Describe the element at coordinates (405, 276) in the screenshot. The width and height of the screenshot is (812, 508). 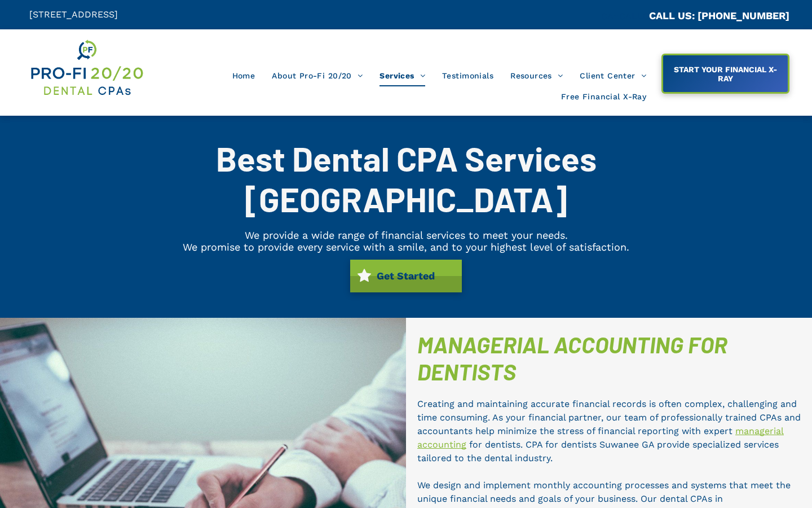
I see `span: Get Started` at that location.